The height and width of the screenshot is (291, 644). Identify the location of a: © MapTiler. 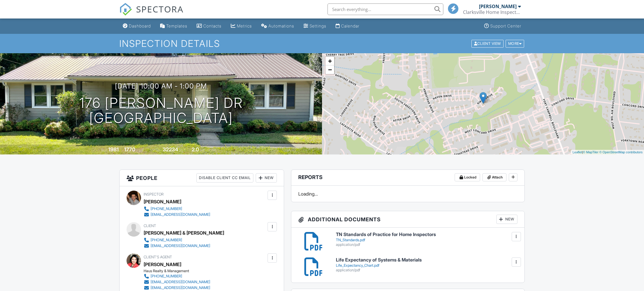
(591, 152).